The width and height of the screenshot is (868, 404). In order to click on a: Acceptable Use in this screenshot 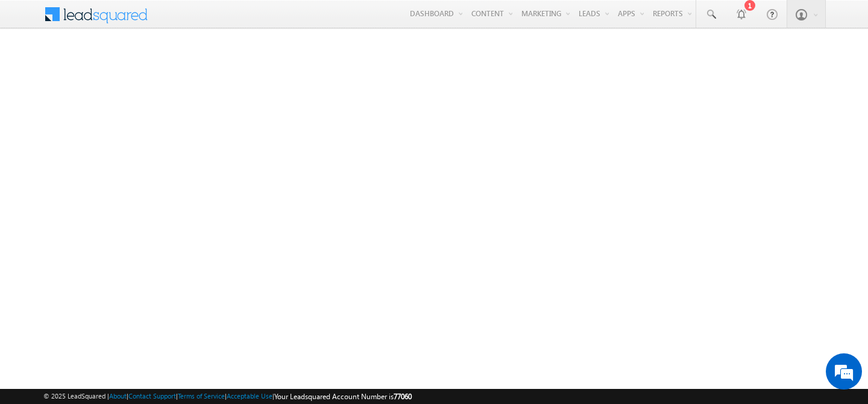, I will do `click(250, 396)`.